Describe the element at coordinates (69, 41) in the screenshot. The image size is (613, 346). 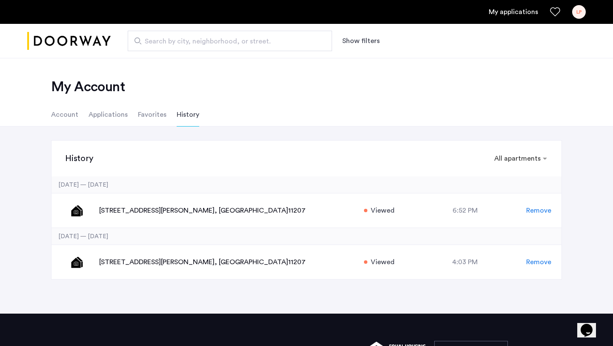
I see `a: Cazamio logo` at that location.